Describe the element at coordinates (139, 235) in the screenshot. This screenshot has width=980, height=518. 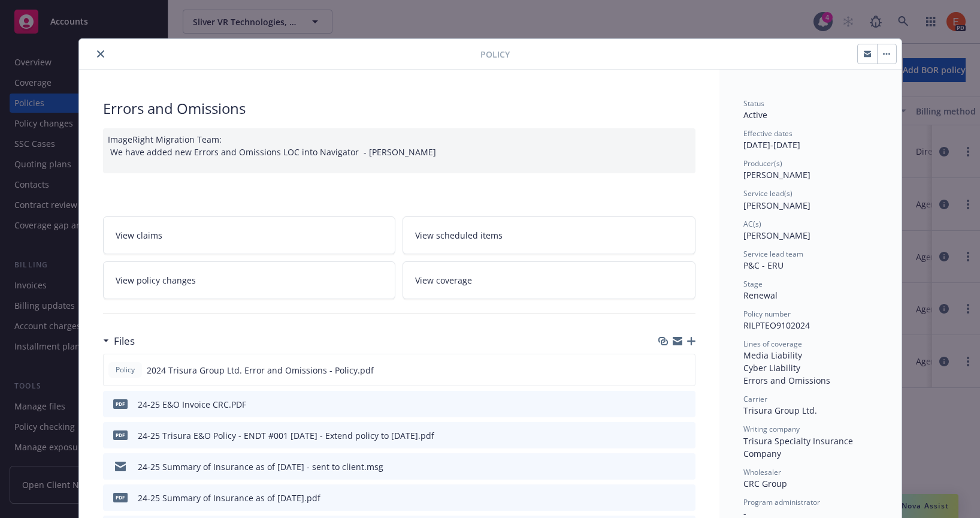
I see `span: View claims` at that location.